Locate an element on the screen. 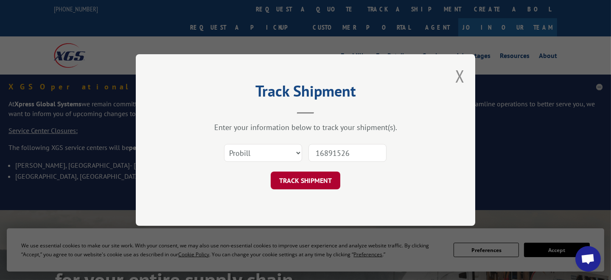  div: Enter your information below to track your shipment(s). is located at coordinates (305, 127).